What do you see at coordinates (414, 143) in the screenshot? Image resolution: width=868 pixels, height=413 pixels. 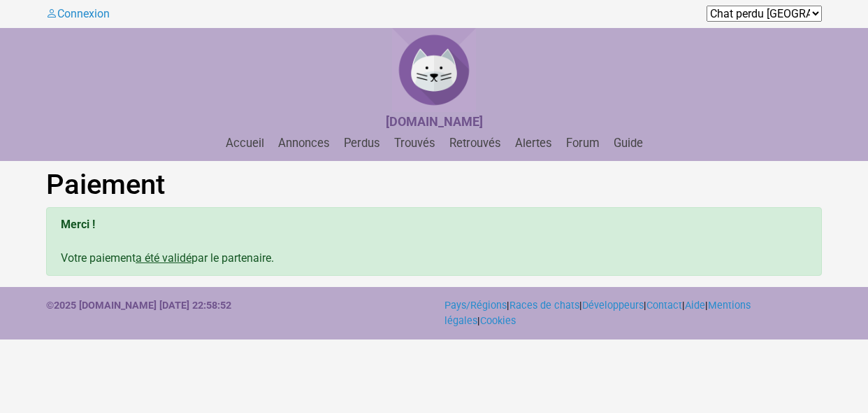 I see `a: Trouvés` at bounding box center [414, 143].